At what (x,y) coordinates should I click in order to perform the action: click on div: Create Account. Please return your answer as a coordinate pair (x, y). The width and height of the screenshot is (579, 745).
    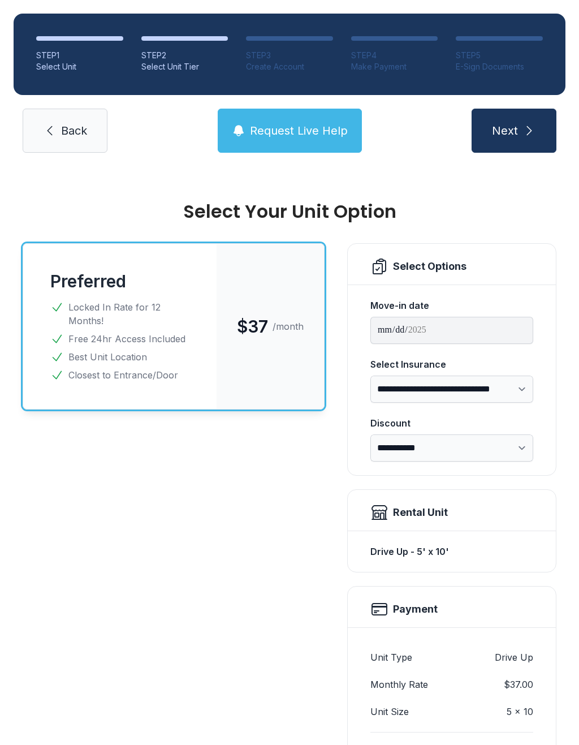
    Looking at the image, I should click on (289, 67).